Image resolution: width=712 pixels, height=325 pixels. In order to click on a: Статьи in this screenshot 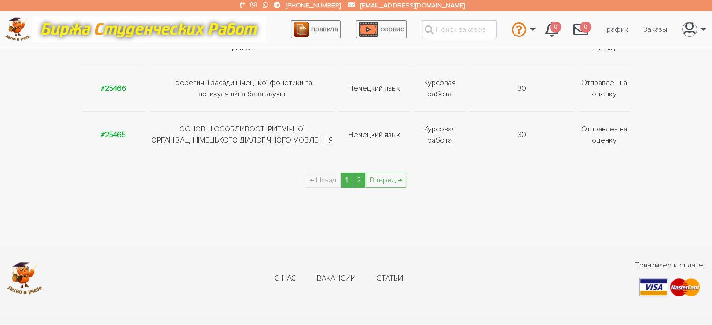, I will do `click(390, 279)`.